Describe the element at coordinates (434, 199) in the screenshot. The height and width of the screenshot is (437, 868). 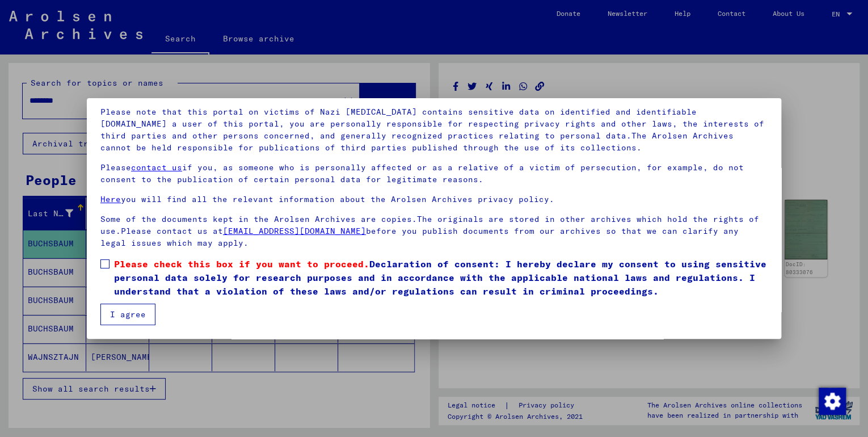
I see `p: you will find all the relevant information about the Arolsen Archives privacy policy.` at that location.